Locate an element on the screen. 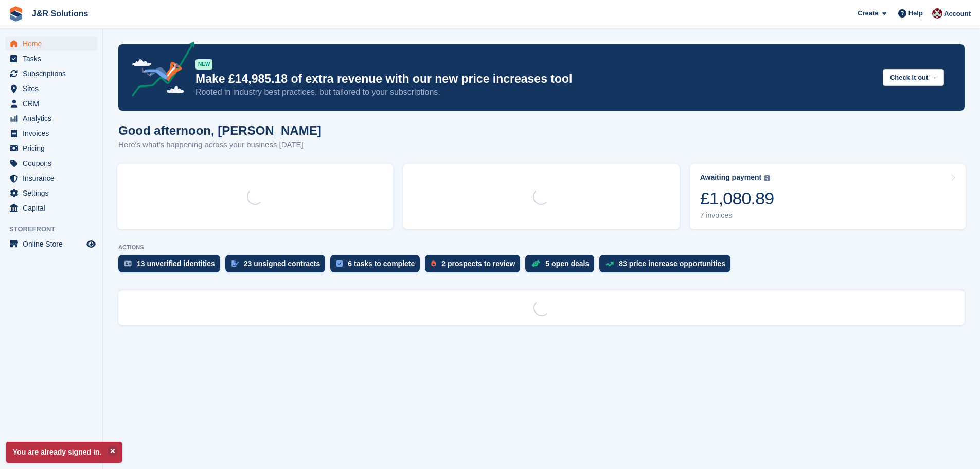 This screenshot has width=980, height=469. span: Sites is located at coordinates (53, 89).